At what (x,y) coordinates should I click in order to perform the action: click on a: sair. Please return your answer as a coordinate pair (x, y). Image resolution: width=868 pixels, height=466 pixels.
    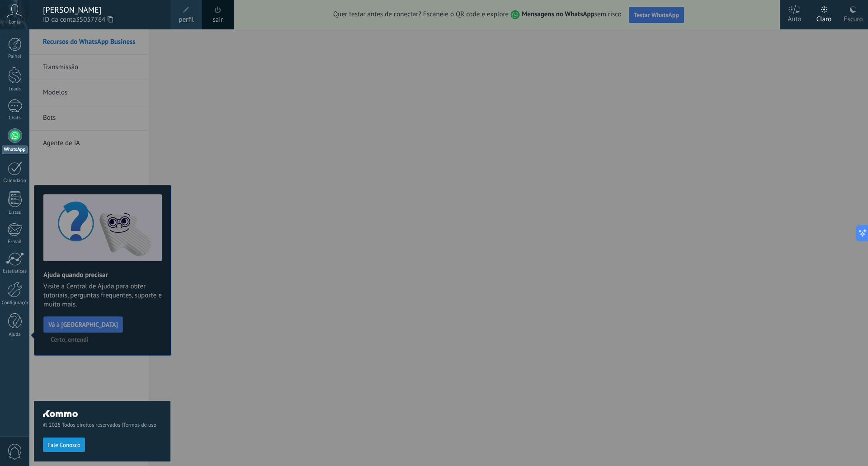
    Looking at the image, I should click on (218, 20).